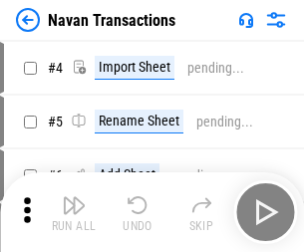 This screenshot has width=304, height=252. I want to click on span: # 5, so click(55, 122).